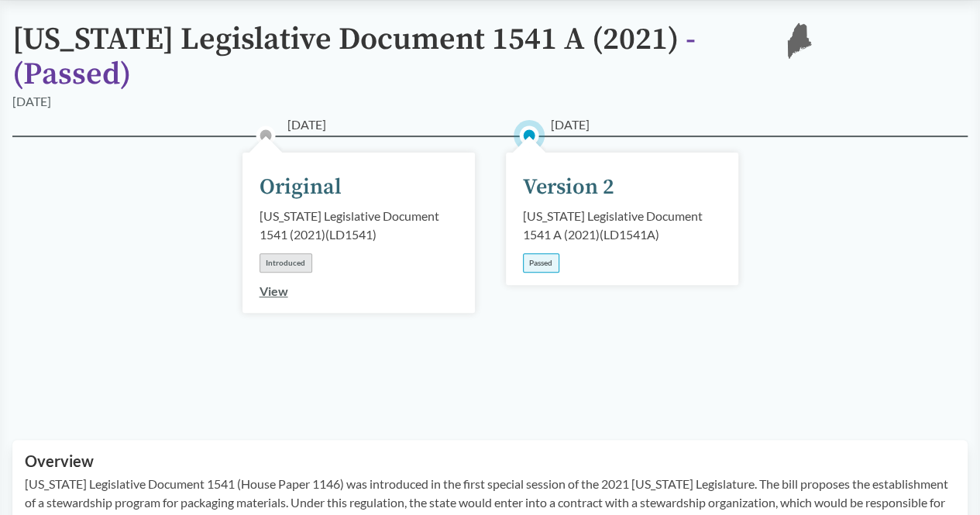 The image size is (980, 515). What do you see at coordinates (490, 462) in the screenshot?
I see `h2: Overview` at bounding box center [490, 462].